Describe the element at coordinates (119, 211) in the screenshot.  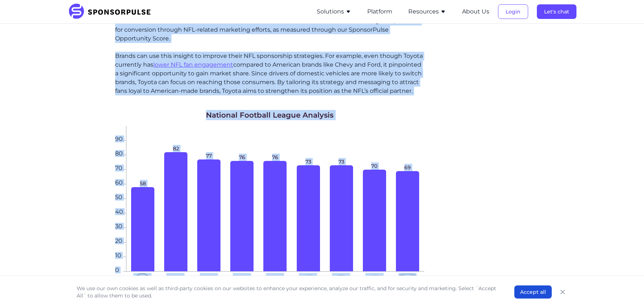
I see `span: 40` at that location.